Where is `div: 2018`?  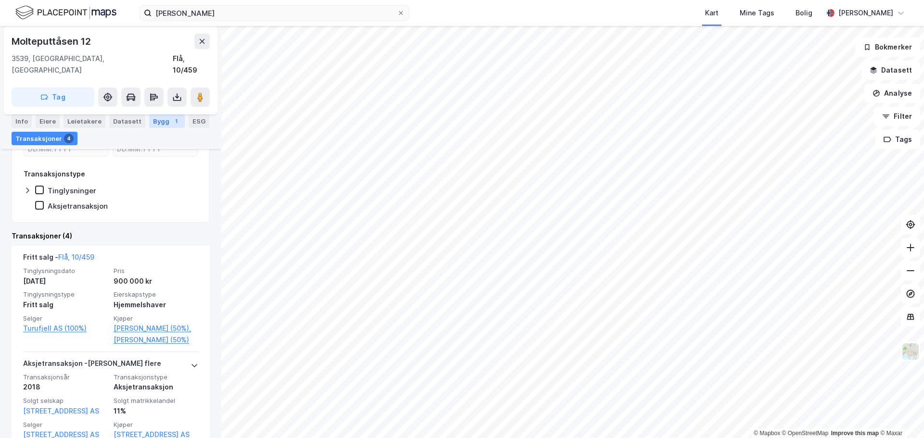 div: 2018 is located at coordinates (65, 387).